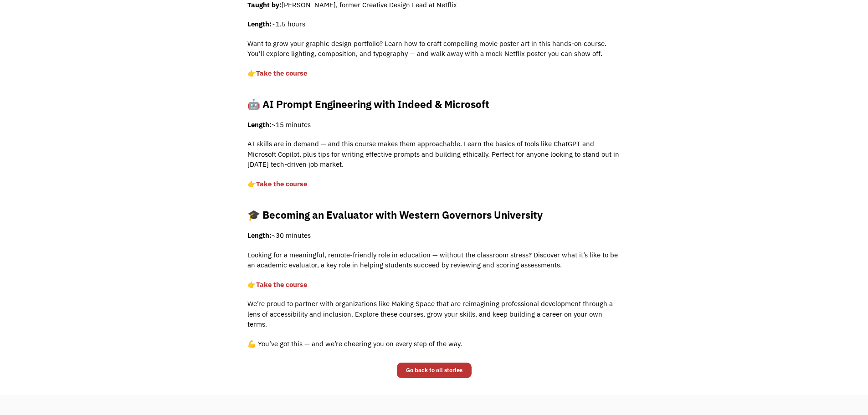 This screenshot has height=415, width=868. What do you see at coordinates (434, 49) in the screenshot?
I see `p: Want to grow your graphic design portfolio? Learn how to craft compelling movie poster art in thi...` at bounding box center [434, 49].